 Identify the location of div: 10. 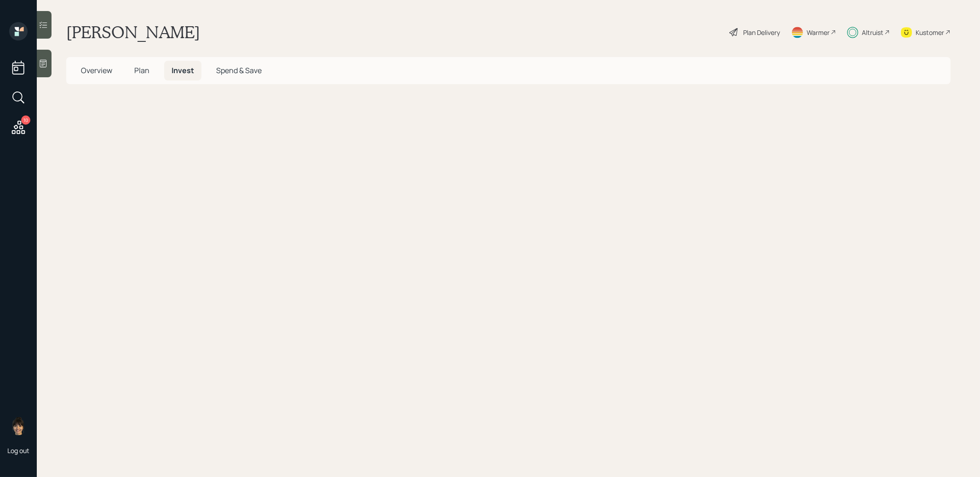
(26, 120).